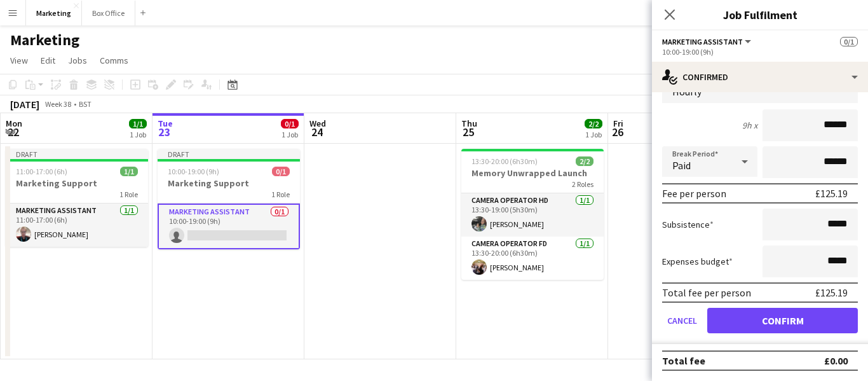 This screenshot has width=868, height=381. What do you see at coordinates (582, 184) in the screenshot?
I see `span: 2 Roles` at bounding box center [582, 184].